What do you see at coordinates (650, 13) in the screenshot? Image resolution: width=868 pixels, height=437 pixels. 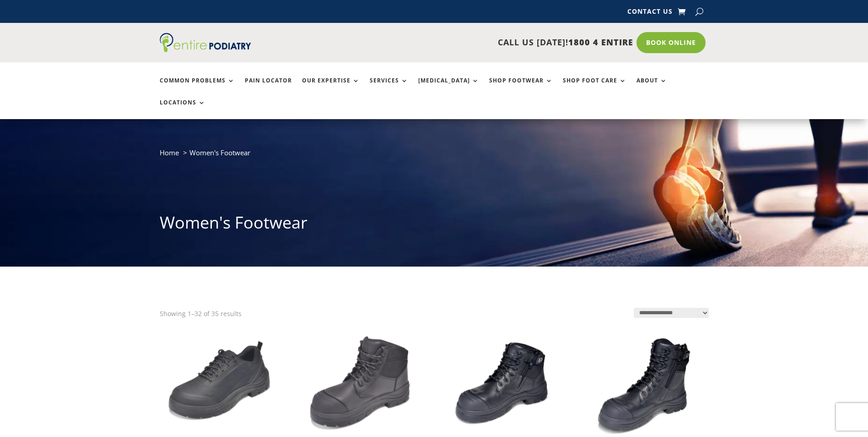 I see `a: Contact Us` at bounding box center [650, 13].